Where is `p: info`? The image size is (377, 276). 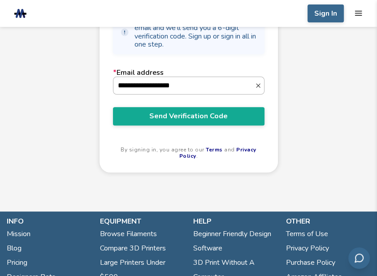
p: info is located at coordinates (49, 222).